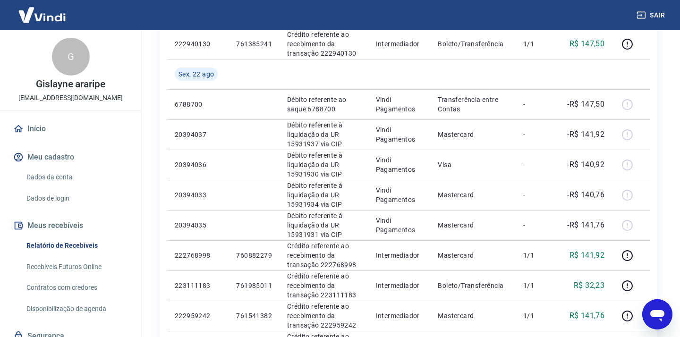  Describe the element at coordinates (324, 286) in the screenshot. I see `p: Crédito referente ao recebimento da transação 223111183` at that location.